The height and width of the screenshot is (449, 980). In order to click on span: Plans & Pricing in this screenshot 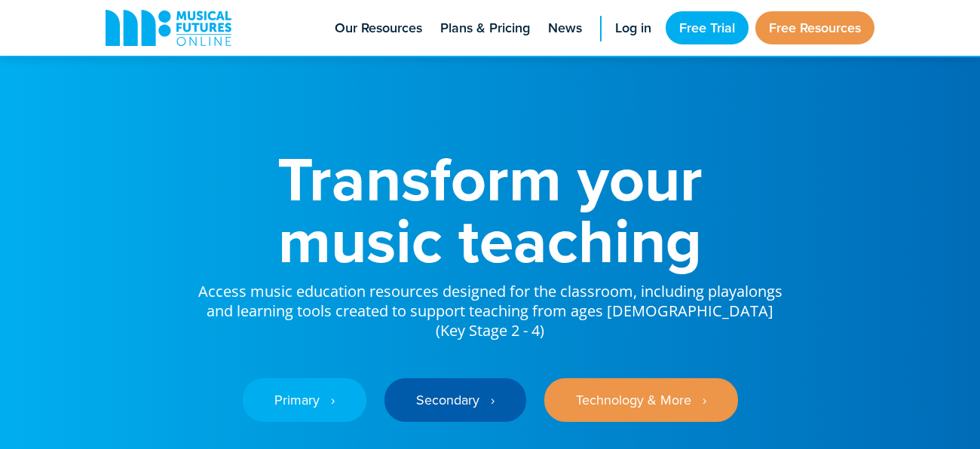, I will do `click(484, 28)`.